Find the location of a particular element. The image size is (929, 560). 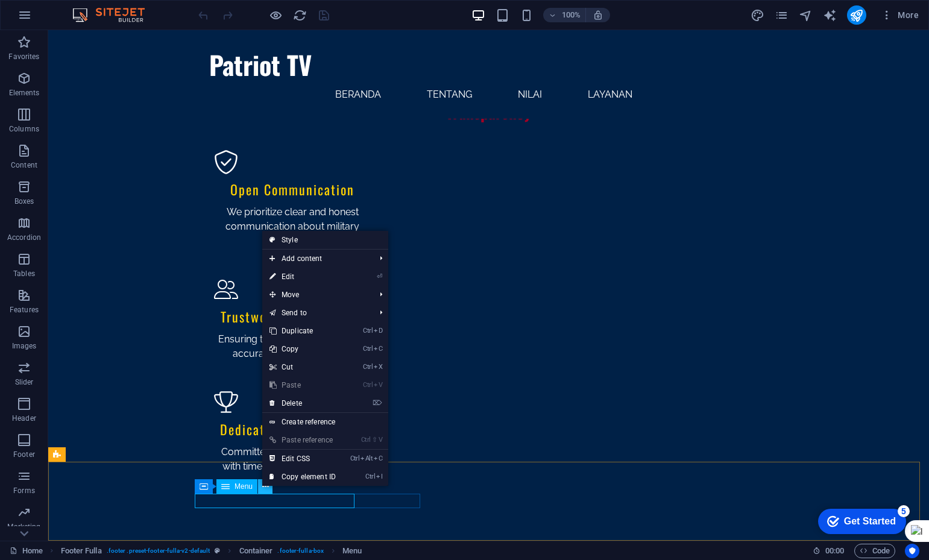

button: 100% is located at coordinates (565, 15).